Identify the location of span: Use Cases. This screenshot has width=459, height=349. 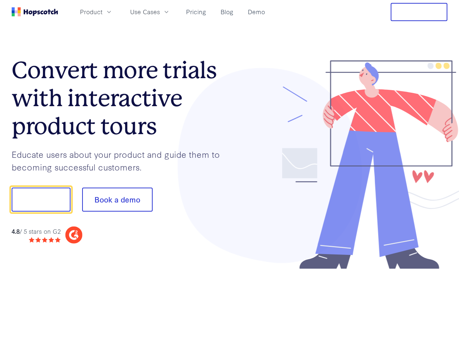
(145, 12).